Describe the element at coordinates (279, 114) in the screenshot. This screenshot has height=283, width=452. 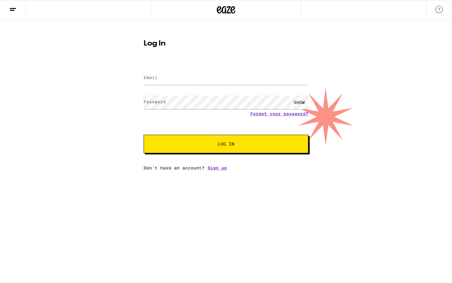
I see `a: Forgot your password?` at that location.